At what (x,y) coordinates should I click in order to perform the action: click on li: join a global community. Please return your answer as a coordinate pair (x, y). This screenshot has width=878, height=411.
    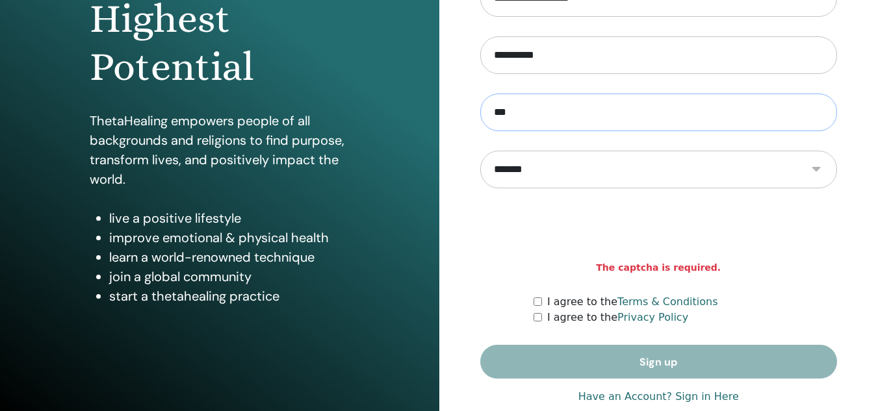
    Looking at the image, I should click on (229, 277).